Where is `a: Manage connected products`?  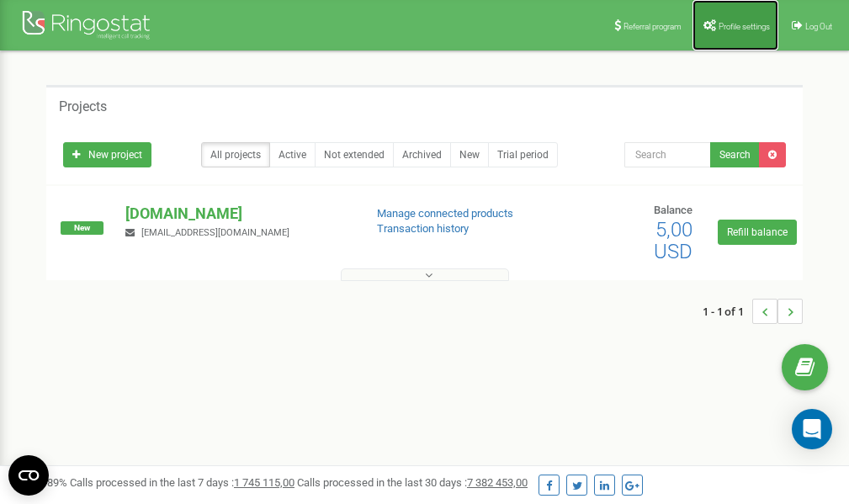
a: Manage connected products is located at coordinates (445, 213).